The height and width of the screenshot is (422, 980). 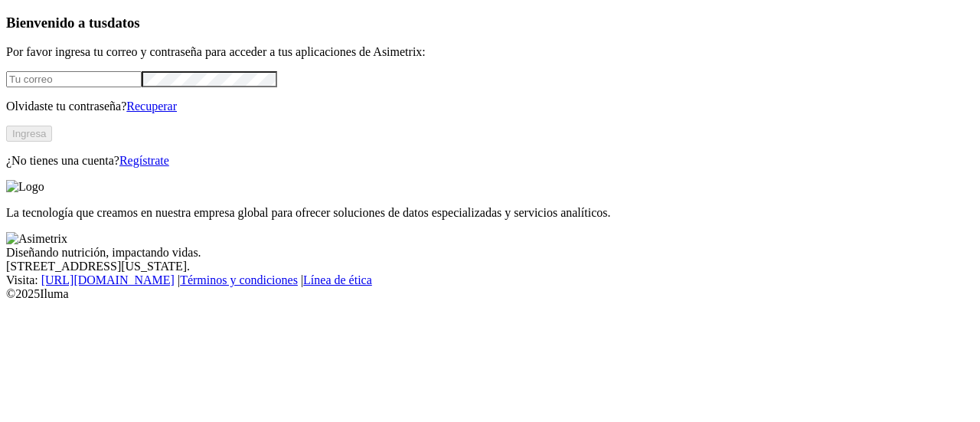 I want to click on a: Regístrate, so click(x=144, y=160).